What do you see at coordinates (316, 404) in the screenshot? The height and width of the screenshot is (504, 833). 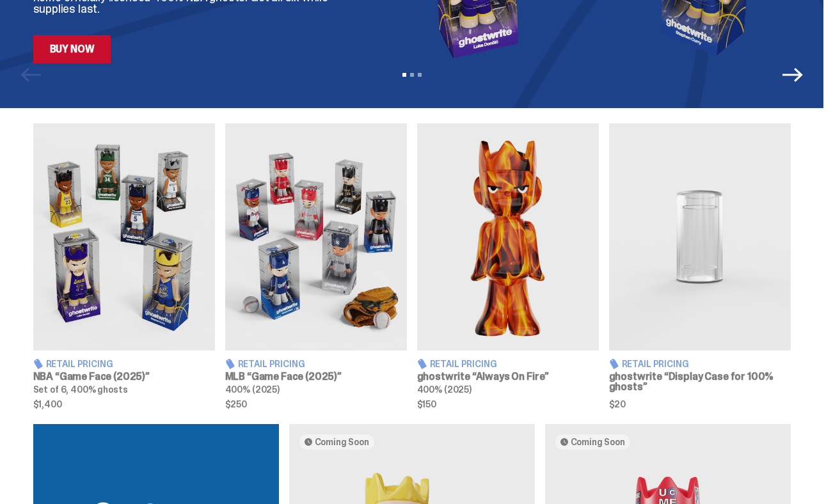 I see `span: $250` at bounding box center [316, 404].